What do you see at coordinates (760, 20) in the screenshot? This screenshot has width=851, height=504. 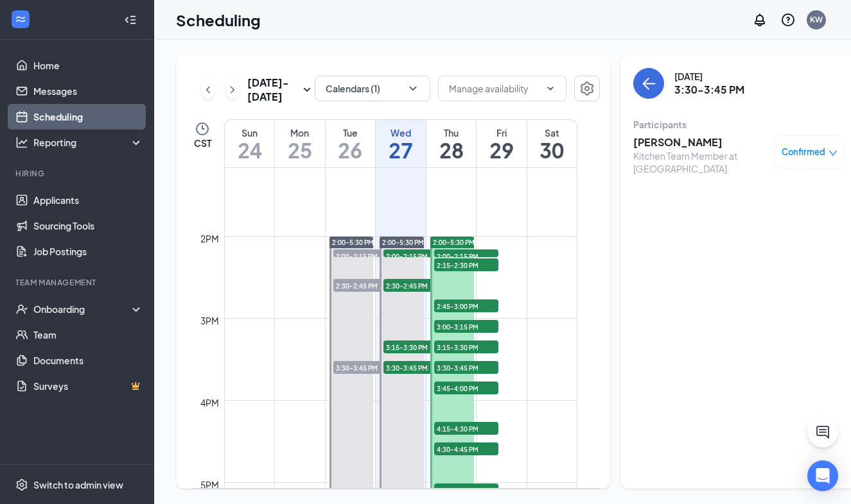 I see `svg: Notifications` at bounding box center [760, 20].